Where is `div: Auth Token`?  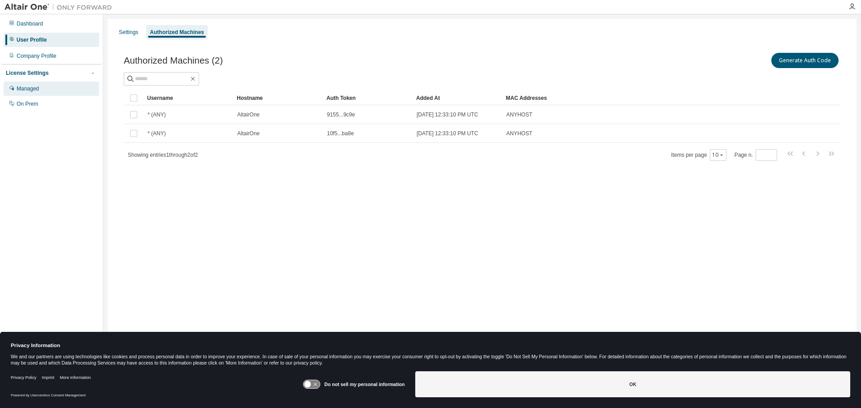 div: Auth Token is located at coordinates (368, 98).